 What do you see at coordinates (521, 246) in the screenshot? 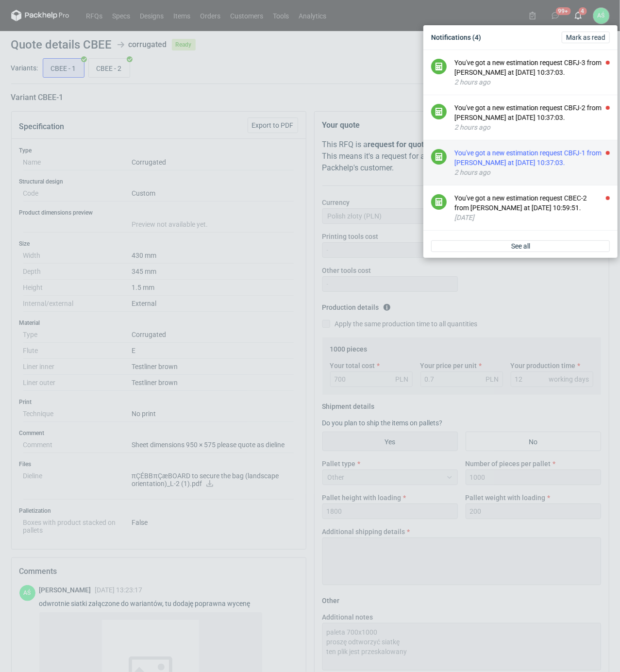
I see `a: See all` at bounding box center [521, 246].